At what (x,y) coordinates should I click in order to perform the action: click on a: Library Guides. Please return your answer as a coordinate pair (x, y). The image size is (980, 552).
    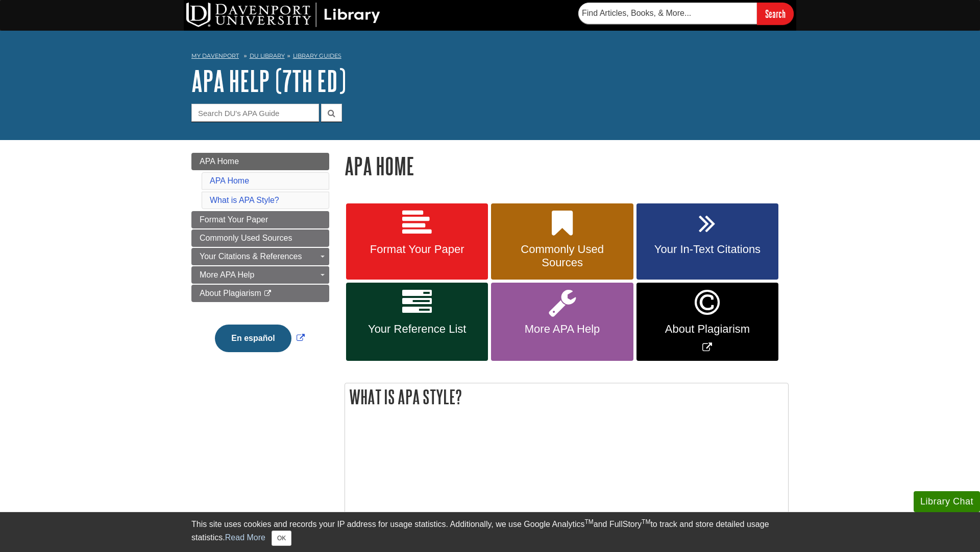
    Looking at the image, I should click on (317, 56).